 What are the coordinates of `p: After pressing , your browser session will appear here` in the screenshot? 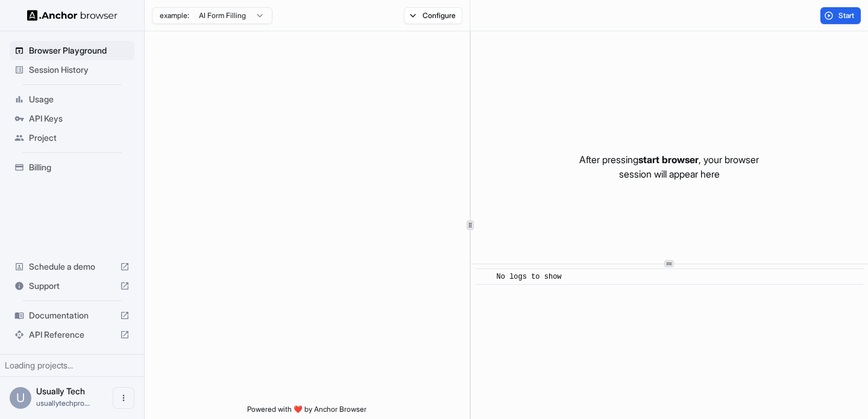 It's located at (669, 167).